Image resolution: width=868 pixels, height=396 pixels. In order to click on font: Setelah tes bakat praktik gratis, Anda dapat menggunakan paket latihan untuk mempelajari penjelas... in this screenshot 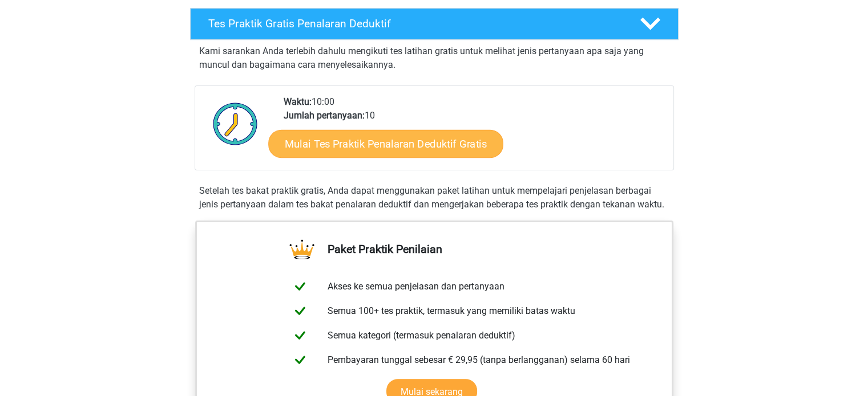, I will do `click(431, 198)`.